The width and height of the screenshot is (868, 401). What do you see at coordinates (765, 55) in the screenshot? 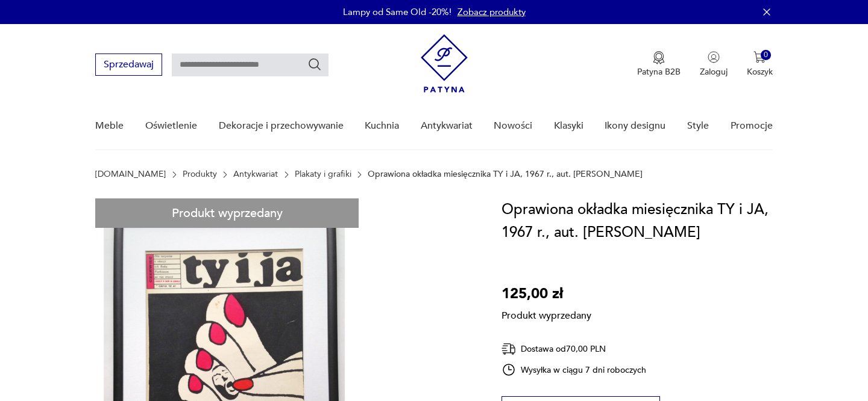
I see `div: 0` at bounding box center [765, 55].